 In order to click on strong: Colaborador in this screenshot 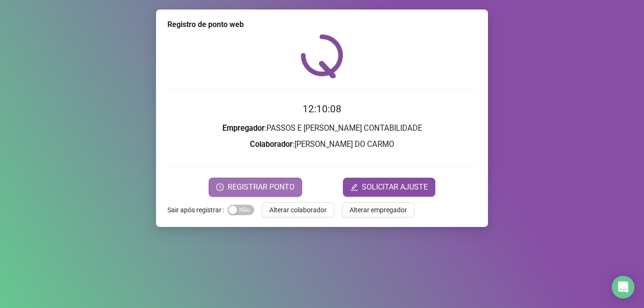, I will do `click(271, 144)`.